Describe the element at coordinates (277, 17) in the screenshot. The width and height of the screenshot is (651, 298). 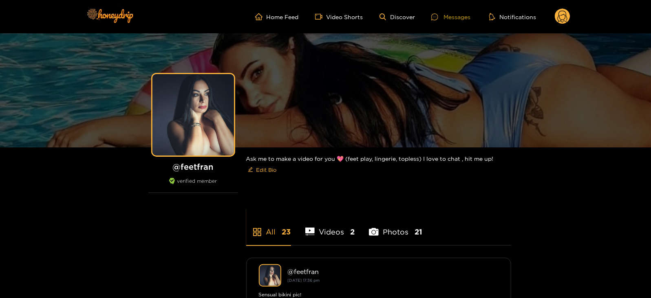
I see `a: Home Feed` at that location.